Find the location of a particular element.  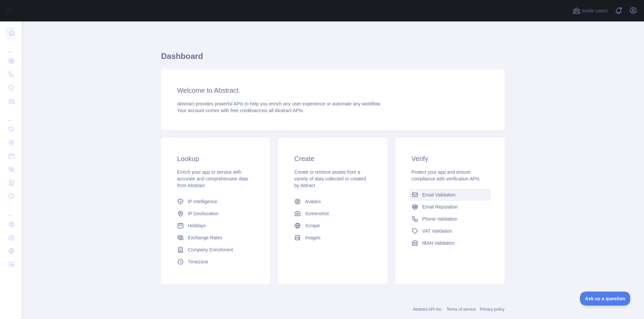

a: IP Geolocation is located at coordinates (215, 214).